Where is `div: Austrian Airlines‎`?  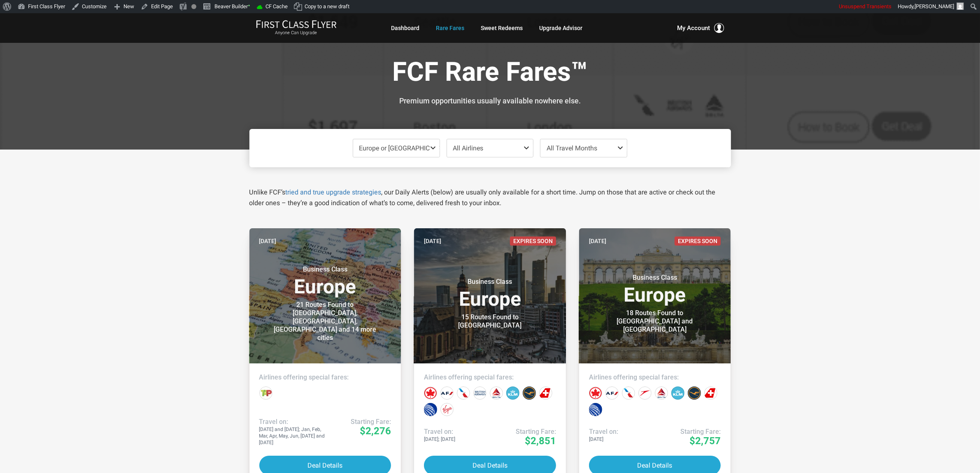
div: Austrian Airlines‎ is located at coordinates (645, 393).